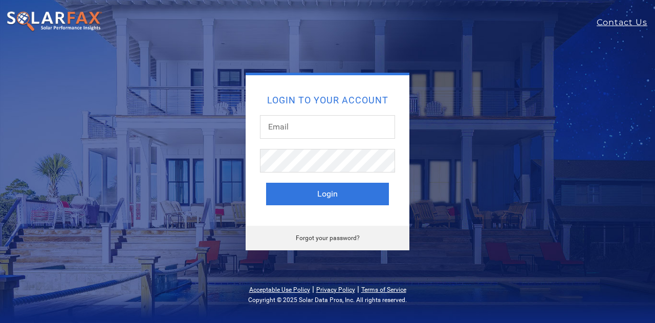 Image resolution: width=655 pixels, height=323 pixels. What do you see at coordinates (328, 100) in the screenshot?
I see `h2: Login to your account` at bounding box center [328, 100].